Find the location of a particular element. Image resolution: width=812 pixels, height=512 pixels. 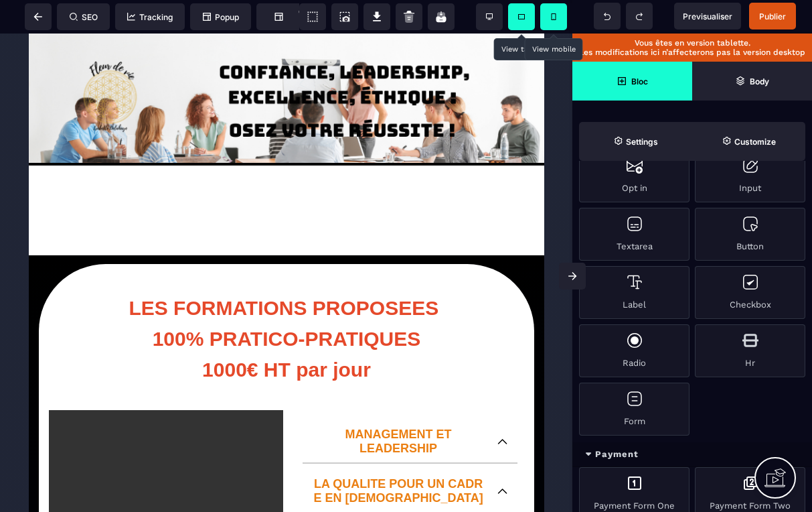

div: Payment is located at coordinates (693, 454).